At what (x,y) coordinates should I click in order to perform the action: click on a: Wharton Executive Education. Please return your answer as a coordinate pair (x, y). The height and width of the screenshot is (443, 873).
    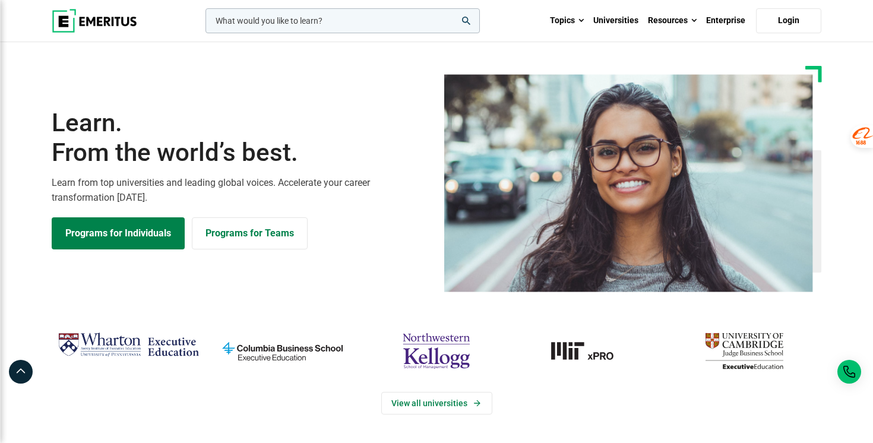
    Looking at the image, I should click on (128, 345).